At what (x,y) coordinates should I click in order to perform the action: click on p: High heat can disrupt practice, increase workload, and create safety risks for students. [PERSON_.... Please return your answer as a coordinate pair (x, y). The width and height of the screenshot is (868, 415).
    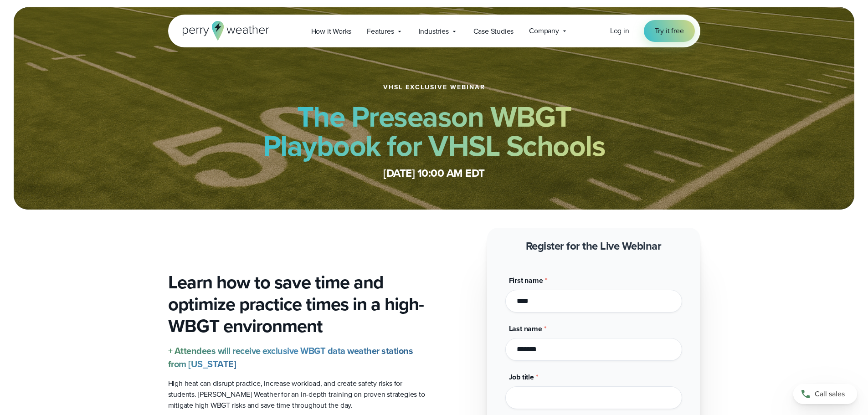
    Looking at the image, I should click on (298, 394).